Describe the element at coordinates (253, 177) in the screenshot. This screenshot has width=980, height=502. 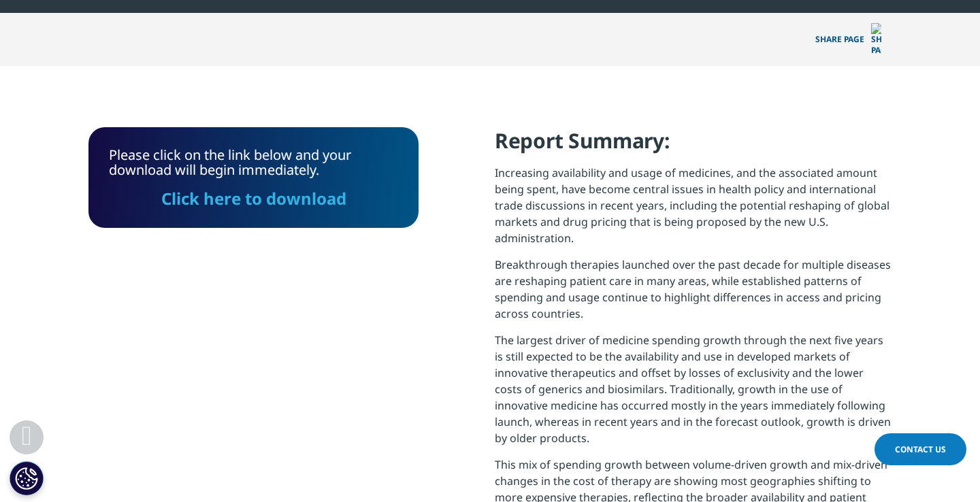
I see `div: Please click on the link below and your download will begin immediately.` at that location.